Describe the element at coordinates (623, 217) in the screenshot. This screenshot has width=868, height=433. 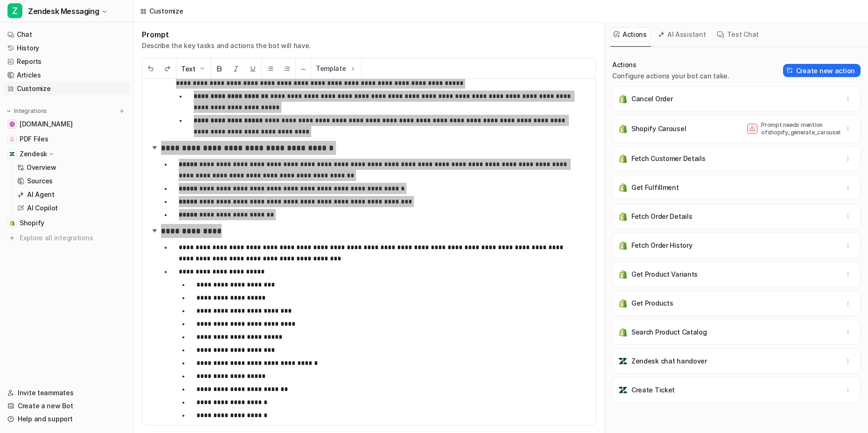
I see `img: Fetch Order Details icon` at that location.